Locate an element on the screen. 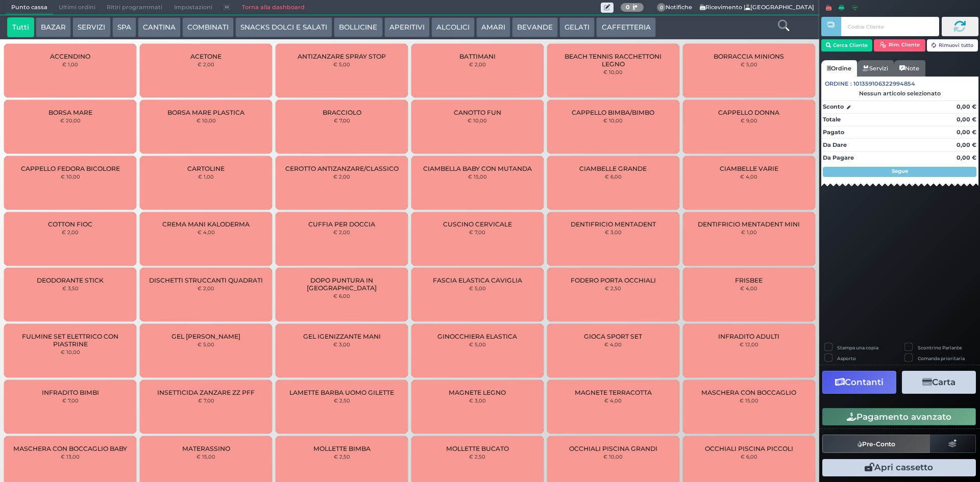 The image size is (980, 482). span: CEROTTO ANTIZANZARE/CLASSICO is located at coordinates (342, 169).